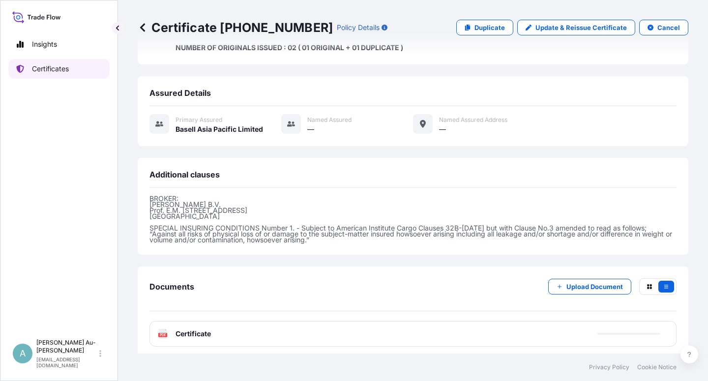 The image size is (708, 381). I want to click on button: Upload Document, so click(589, 287).